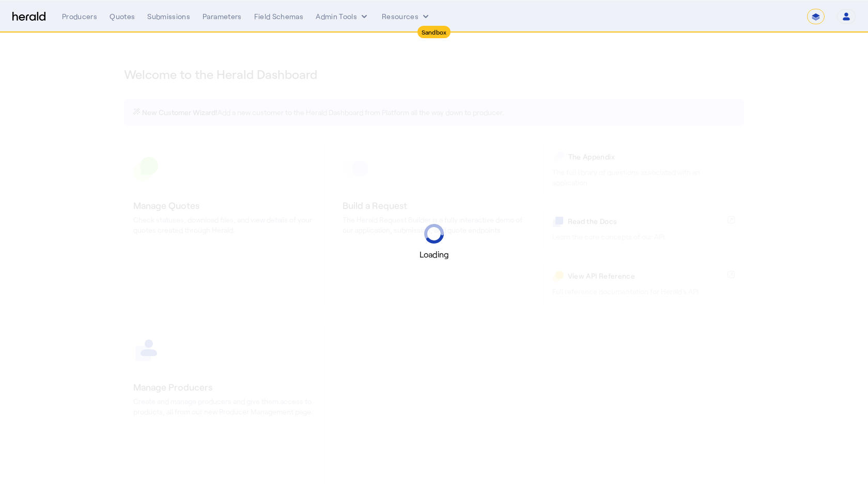 The image size is (868, 484). I want to click on div: Producers, so click(80, 16).